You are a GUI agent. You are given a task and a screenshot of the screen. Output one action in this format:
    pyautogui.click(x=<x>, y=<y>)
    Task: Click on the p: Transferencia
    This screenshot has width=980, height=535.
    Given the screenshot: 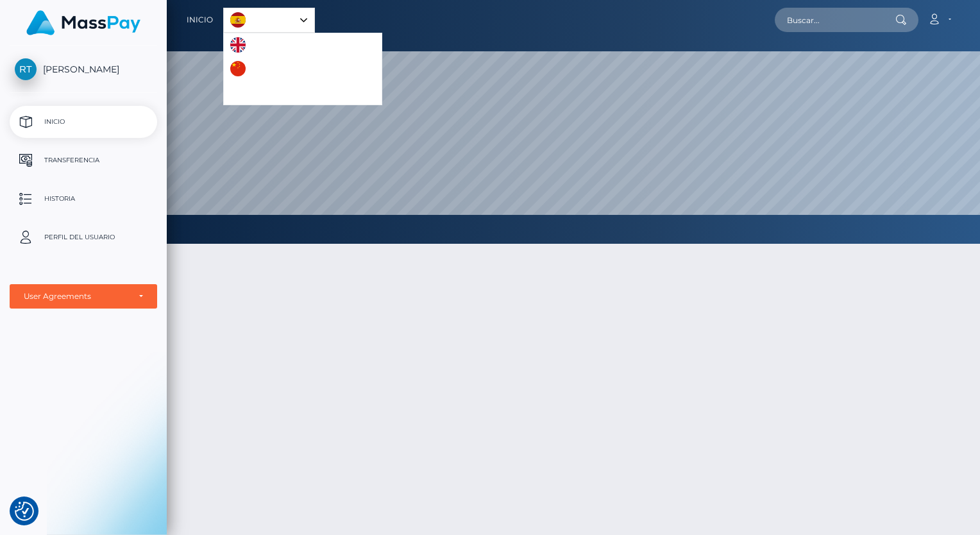 What is the action you would take?
    pyautogui.click(x=83, y=161)
    